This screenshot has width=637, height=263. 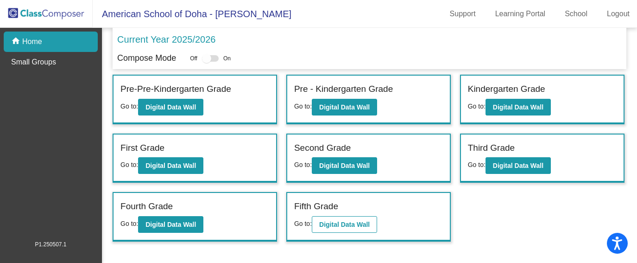 I want to click on a: Support, so click(x=463, y=14).